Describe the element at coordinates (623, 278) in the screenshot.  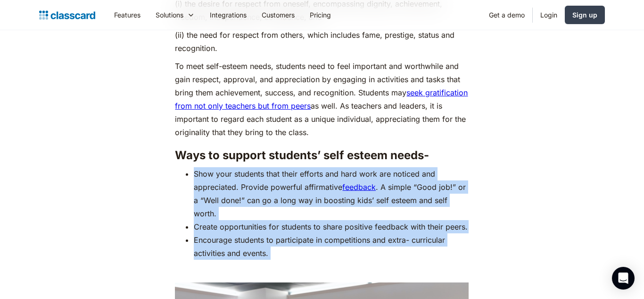
I see `div: Open Intercom Messenger` at that location.